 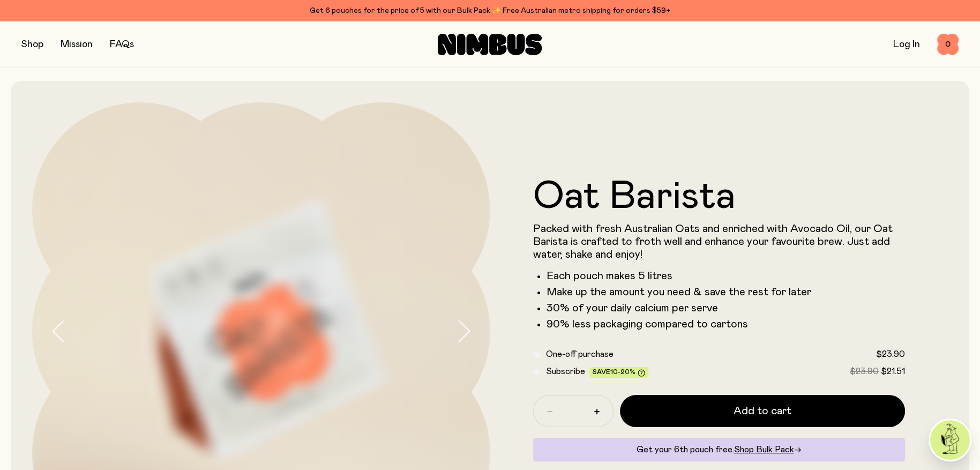 What do you see at coordinates (763, 411) in the screenshot?
I see `span: Add to cart` at bounding box center [763, 411].